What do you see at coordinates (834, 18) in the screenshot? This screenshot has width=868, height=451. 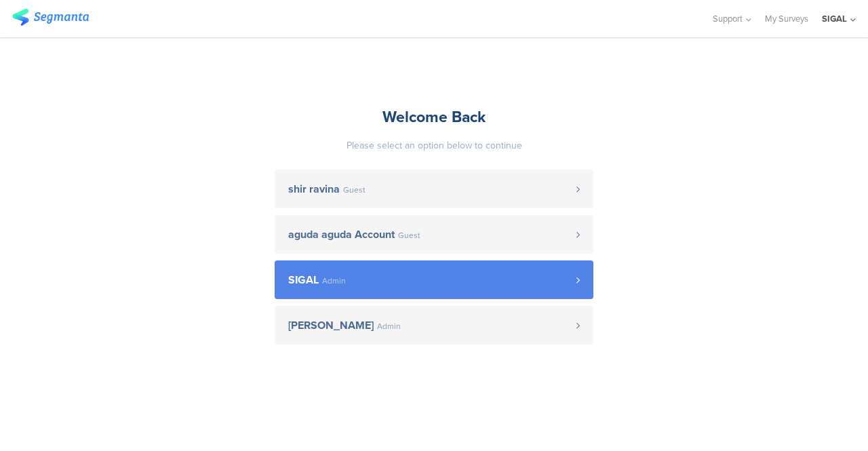 I see `div: SIGAL` at bounding box center [834, 18].